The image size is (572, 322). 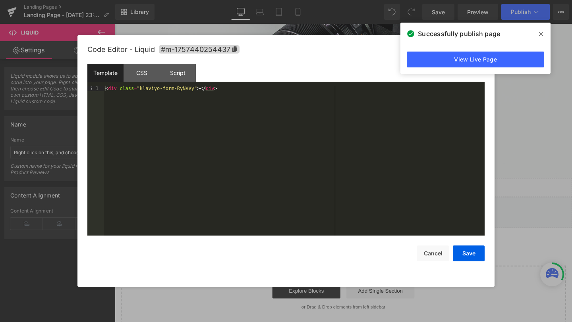 What do you see at coordinates (121, 49) in the screenshot?
I see `span: Code Editor - Liquid` at bounding box center [121, 49].